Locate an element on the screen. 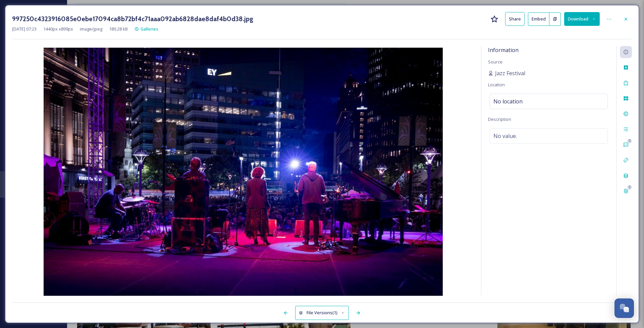 The height and width of the screenshot is (328, 644). span: image/jpeg is located at coordinates (91, 29).